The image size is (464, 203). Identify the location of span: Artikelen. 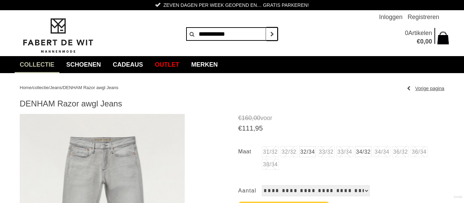
(420, 33).